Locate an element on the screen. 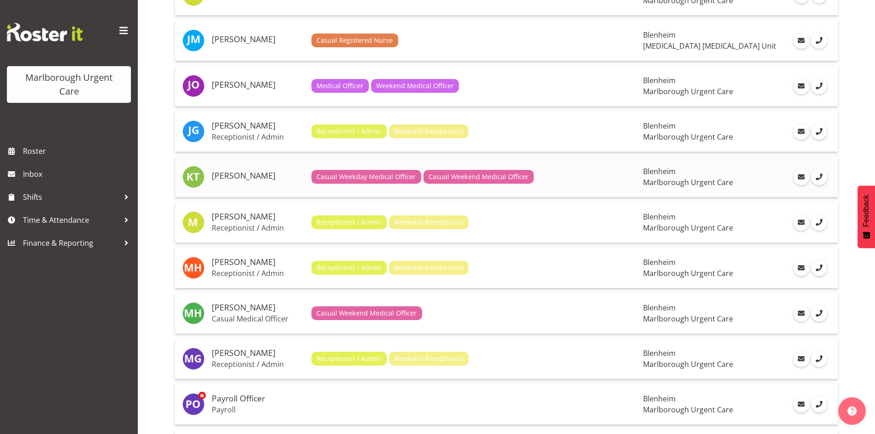 Image resolution: width=875 pixels, height=434 pixels. span: Casual Registered Nurse is located at coordinates (355, 40).